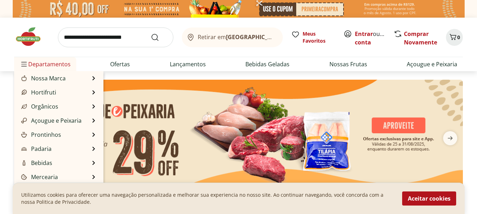 This screenshot has height=214, width=477. What do you see at coordinates (364, 34) in the screenshot?
I see `a: Entrar` at bounding box center [364, 34].